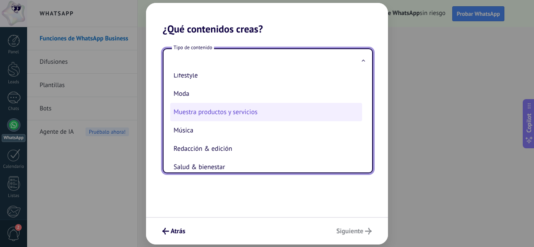 This screenshot has width=534, height=247. I want to click on li: Música, so click(266, 131).